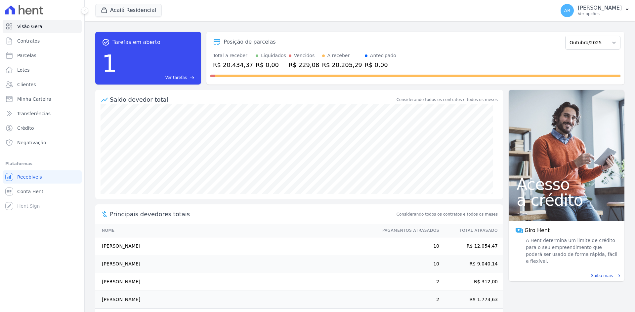 The width and height of the screenshot is (635, 312). What do you see at coordinates (42, 85) in the screenshot?
I see `a: Clientes` at bounding box center [42, 85].